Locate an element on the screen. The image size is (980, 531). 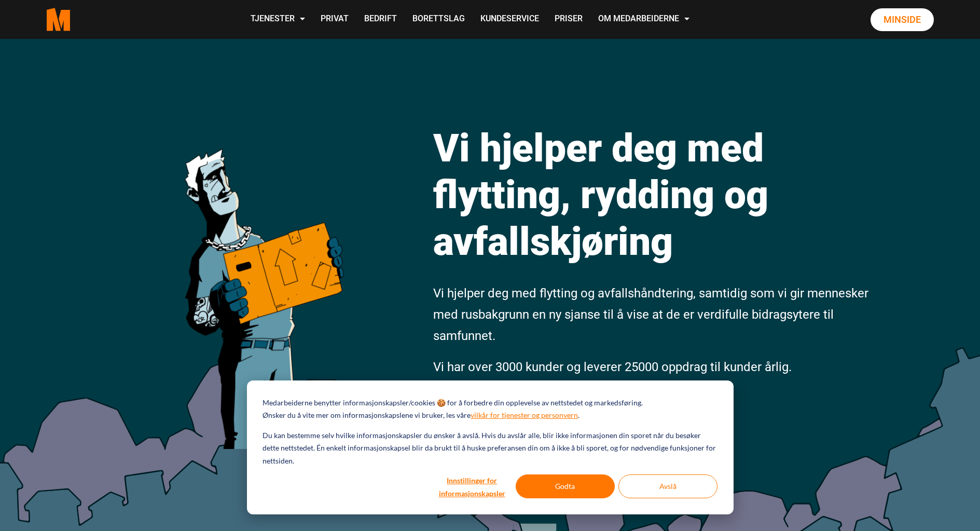
a: Tjenester is located at coordinates (278, 19).